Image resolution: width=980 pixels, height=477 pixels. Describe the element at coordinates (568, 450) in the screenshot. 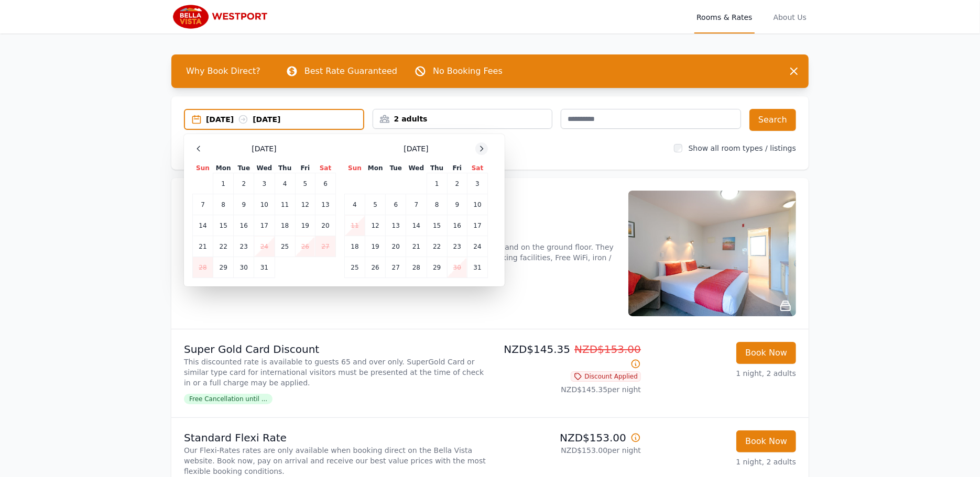

I see `p: NZD$153.00 per night` at that location.